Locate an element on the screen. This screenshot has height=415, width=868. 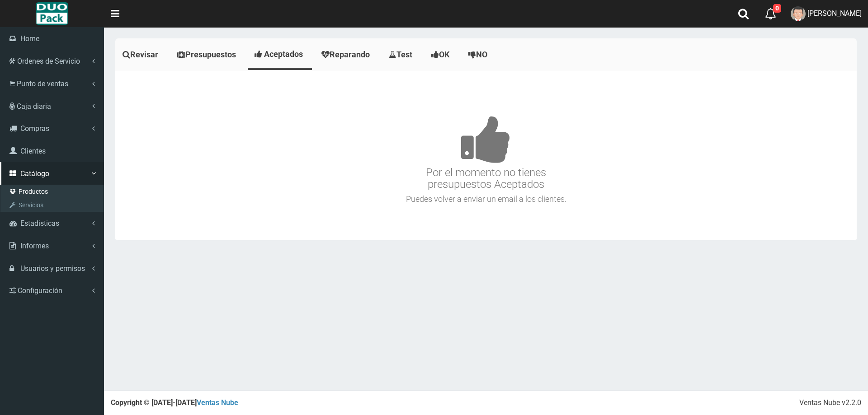
span: Home is located at coordinates (30, 38).